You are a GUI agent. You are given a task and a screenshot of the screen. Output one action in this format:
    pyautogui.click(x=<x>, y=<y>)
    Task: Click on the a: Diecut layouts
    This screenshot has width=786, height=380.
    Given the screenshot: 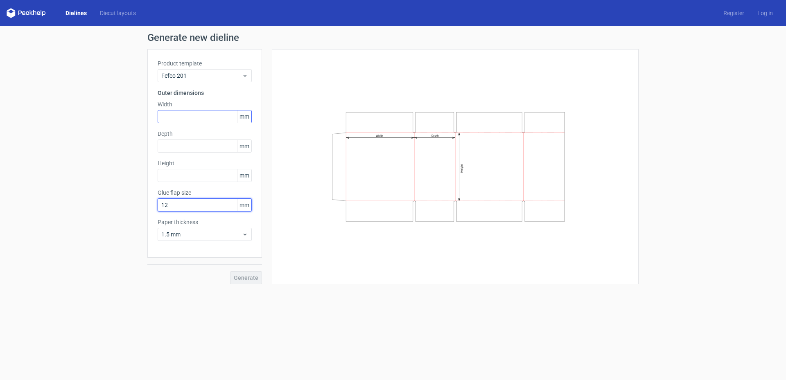 What is the action you would take?
    pyautogui.click(x=118, y=13)
    